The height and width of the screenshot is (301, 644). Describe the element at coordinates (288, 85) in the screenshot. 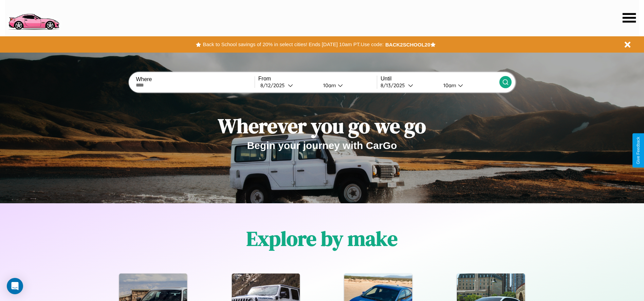

I see `button: 8/12/2025` at that location.